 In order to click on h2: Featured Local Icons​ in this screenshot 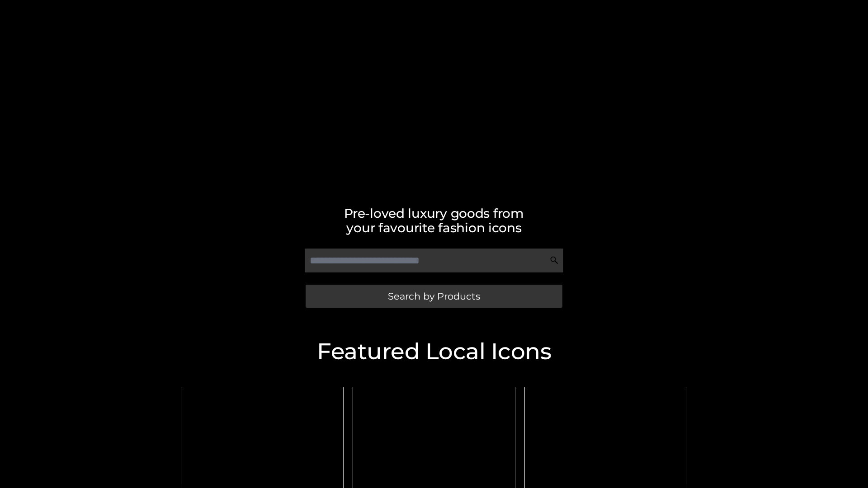, I will do `click(434, 351)`.